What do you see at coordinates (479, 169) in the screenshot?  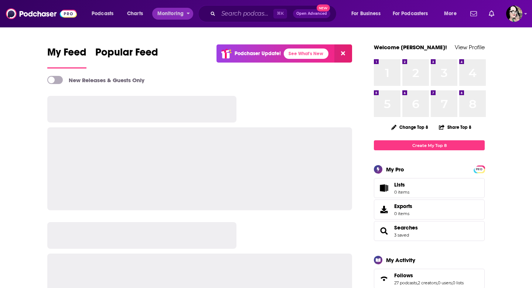 I see `a: PRO` at bounding box center [479, 169].